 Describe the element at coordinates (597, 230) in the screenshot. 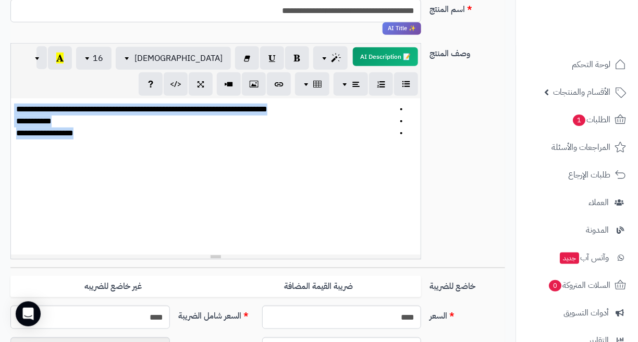

I see `span: المدونة` at that location.